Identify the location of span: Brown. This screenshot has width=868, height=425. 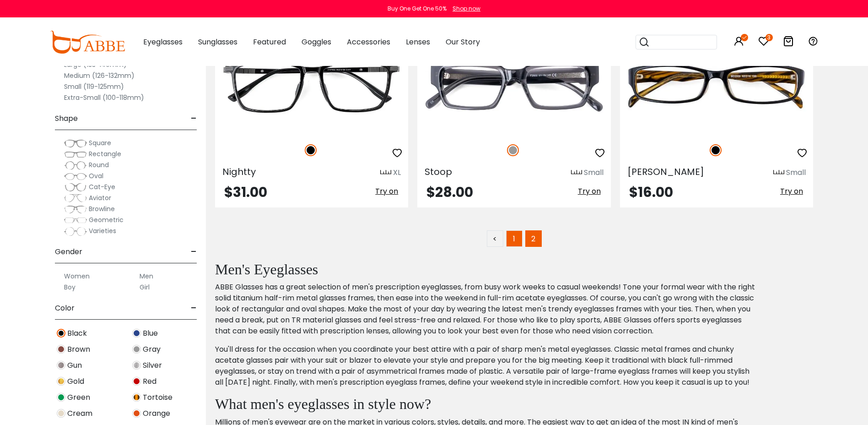
(79, 350).